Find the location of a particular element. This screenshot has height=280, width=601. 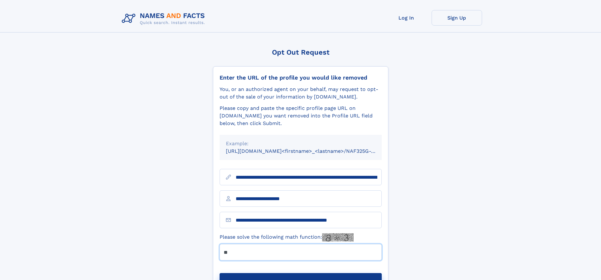

a: Log In is located at coordinates (407, 18).